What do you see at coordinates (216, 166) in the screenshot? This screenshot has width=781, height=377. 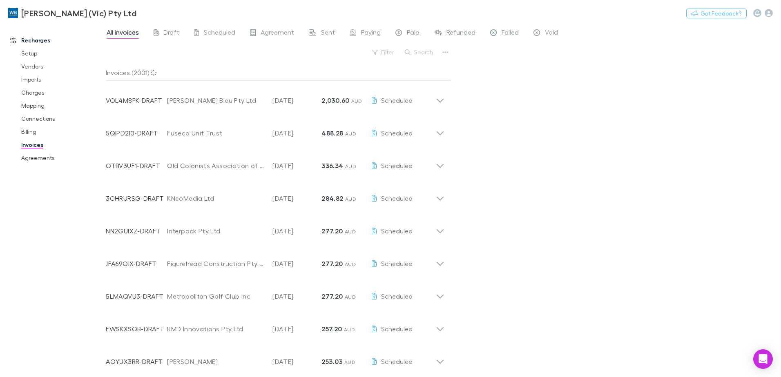 I see `div: Old Colonists Association of Victoria (TA Abound Communities)` at bounding box center [216, 166].